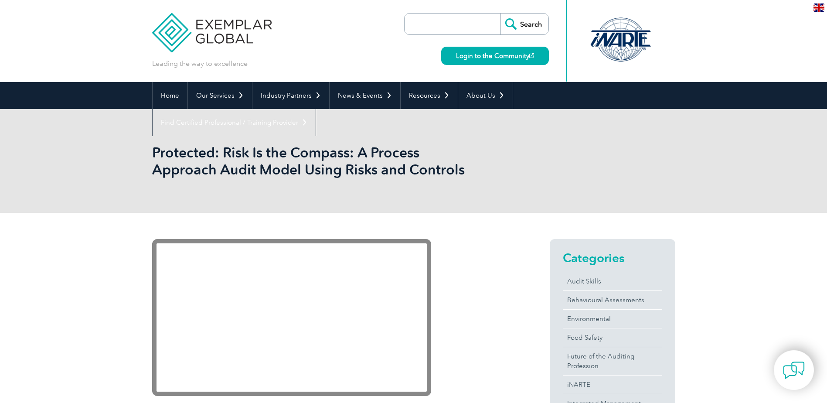  Describe the element at coordinates (613, 300) in the screenshot. I see `a: Behavioural Assessments` at that location.